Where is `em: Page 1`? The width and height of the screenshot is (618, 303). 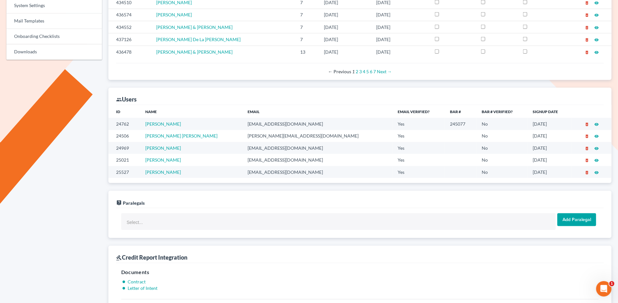
em: Page 1 is located at coordinates (354, 71).